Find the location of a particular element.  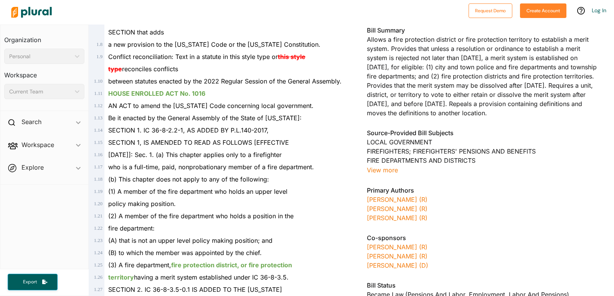

div: FIRE DEPARTMENTS AND DISTRICTS is located at coordinates (482, 161).